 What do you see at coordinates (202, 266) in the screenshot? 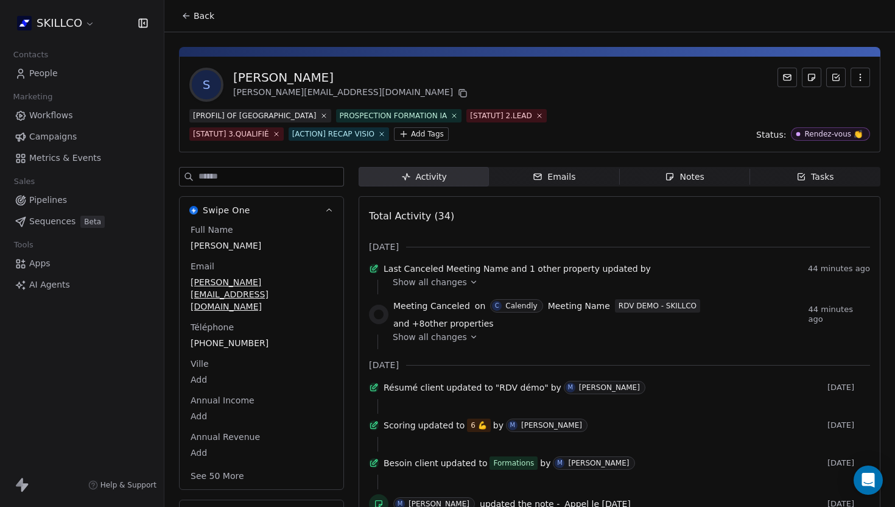
I see `span: Email` at bounding box center [202, 266].